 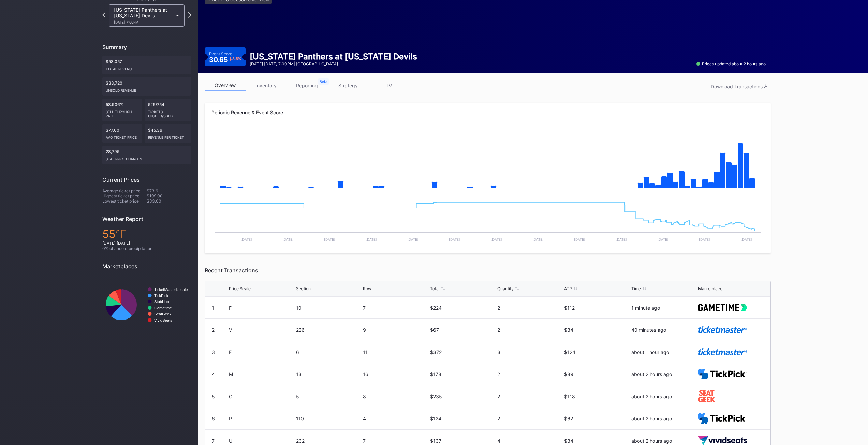 I want to click on div: ATP, so click(x=568, y=289).